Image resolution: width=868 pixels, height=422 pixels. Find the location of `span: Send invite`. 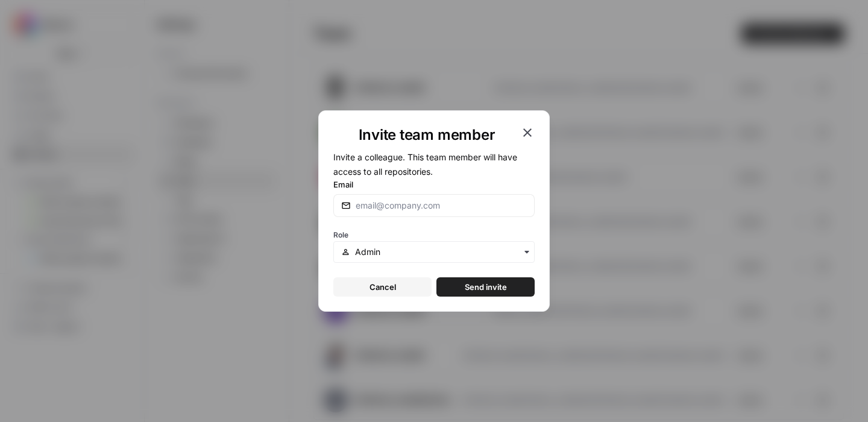

span: Send invite is located at coordinates (485, 287).